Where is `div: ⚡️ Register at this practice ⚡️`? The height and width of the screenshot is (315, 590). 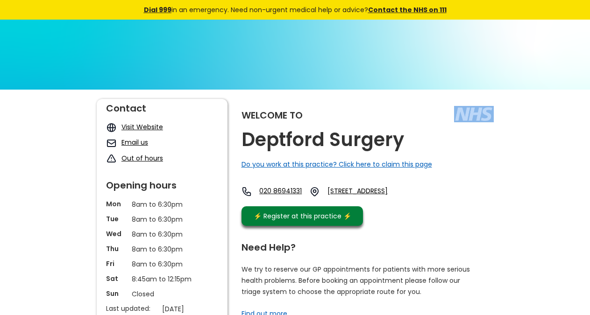
div: ⚡️ Register at this practice ⚡️ is located at coordinates (303, 216).